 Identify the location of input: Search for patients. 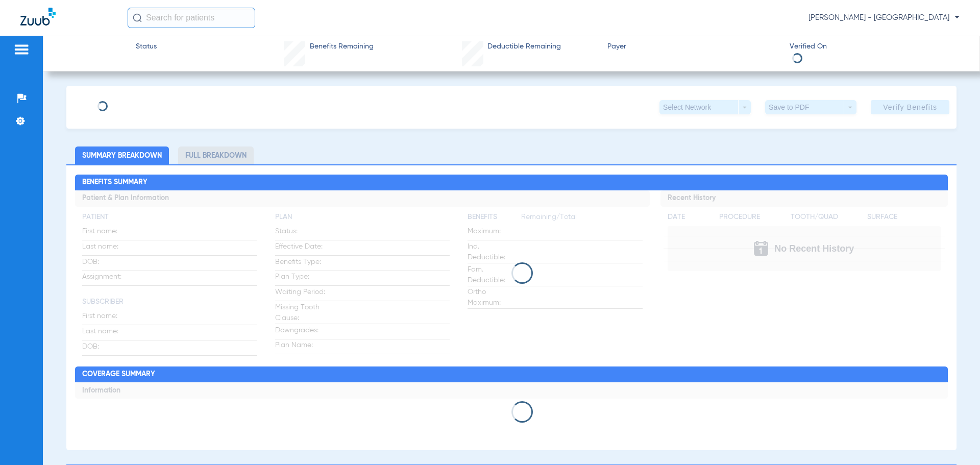
(192, 18).